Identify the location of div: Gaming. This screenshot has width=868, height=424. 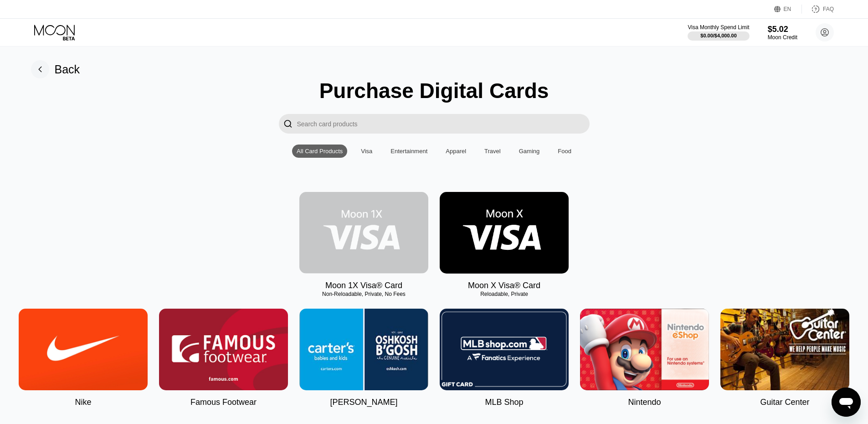
(530, 151).